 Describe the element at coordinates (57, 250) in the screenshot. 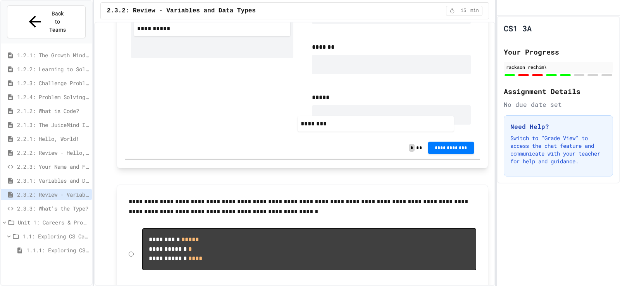

I see `span: 1.1.1: Exploring CS Careers` at that location.